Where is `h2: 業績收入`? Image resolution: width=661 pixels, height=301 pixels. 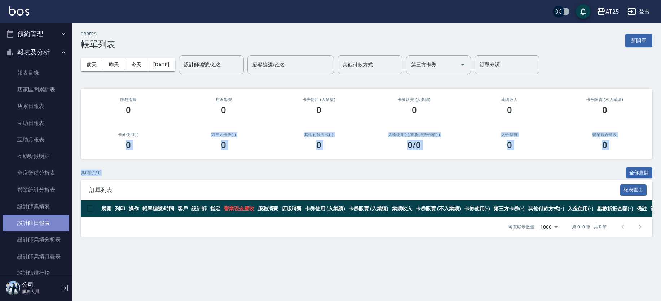
h2: 業績收入 is located at coordinates (509, 100).